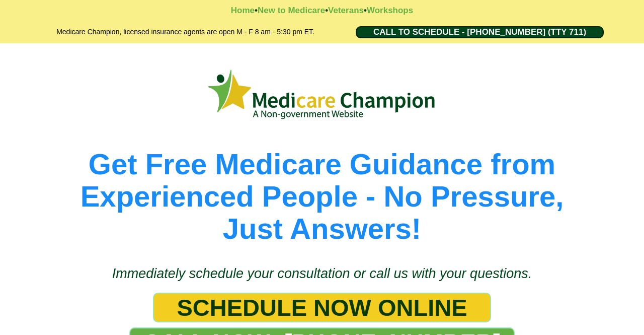  Describe the element at coordinates (291, 10) in the screenshot. I see `strong: New to Medicare` at that location.